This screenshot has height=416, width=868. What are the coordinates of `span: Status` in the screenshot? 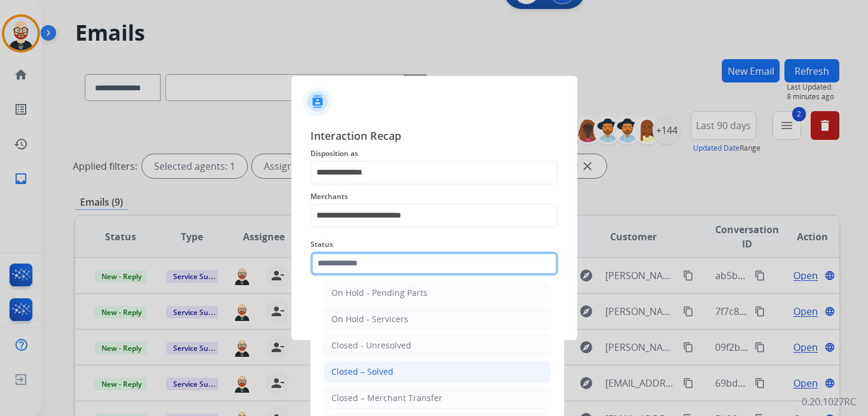 It's located at (434, 245).